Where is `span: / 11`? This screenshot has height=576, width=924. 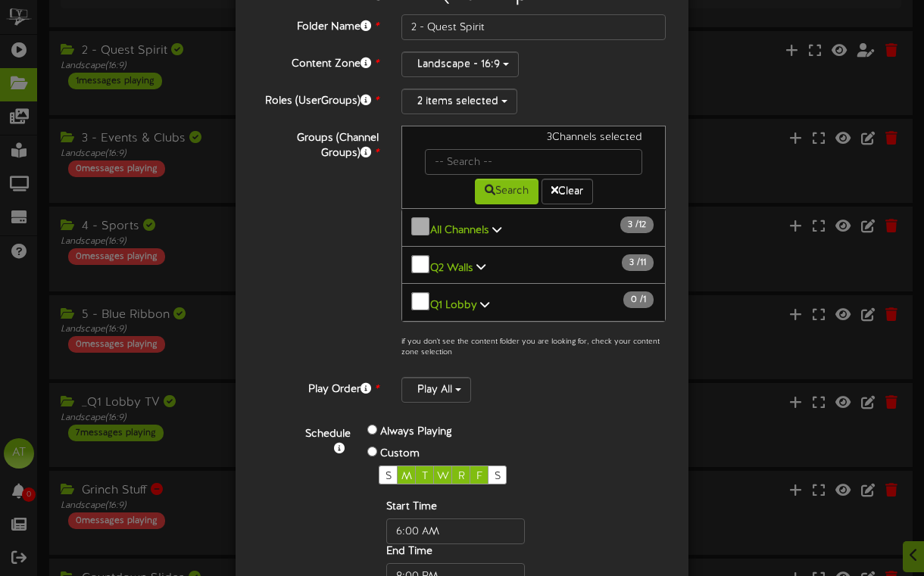 span: / 11 is located at coordinates (638, 262).